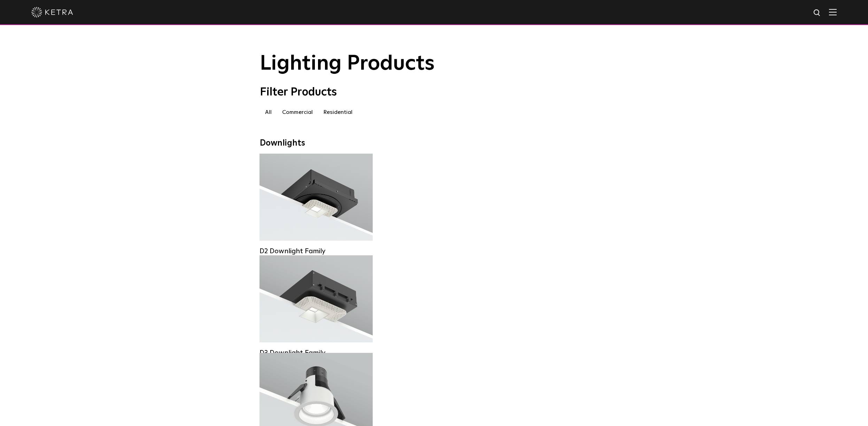 This screenshot has height=426, width=868. I want to click on label: Commercial, so click(297, 112).